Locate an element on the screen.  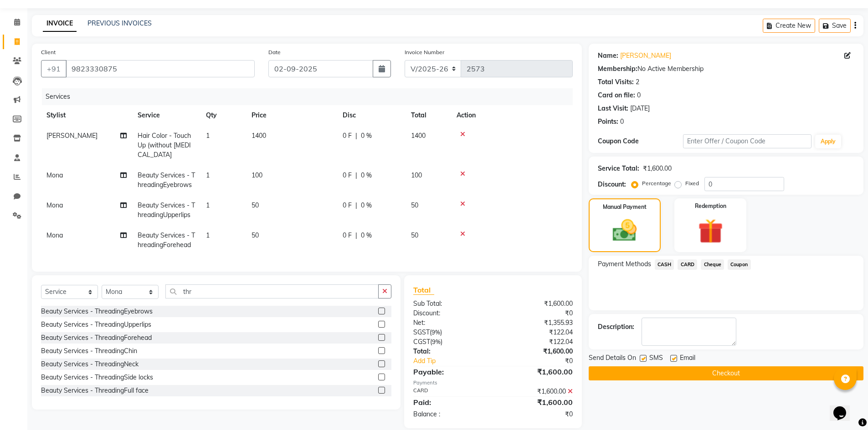
input: Enter Offer / Coupon Code is located at coordinates (747, 141).